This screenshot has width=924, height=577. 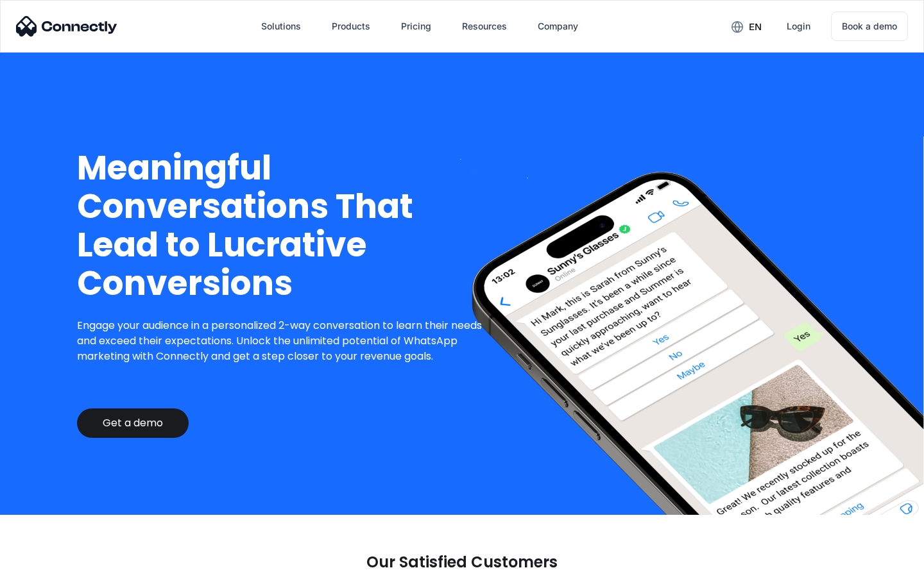 I want to click on h1: Meaningful Conversations That Lead to Lucrative Conversions, so click(x=284, y=226).